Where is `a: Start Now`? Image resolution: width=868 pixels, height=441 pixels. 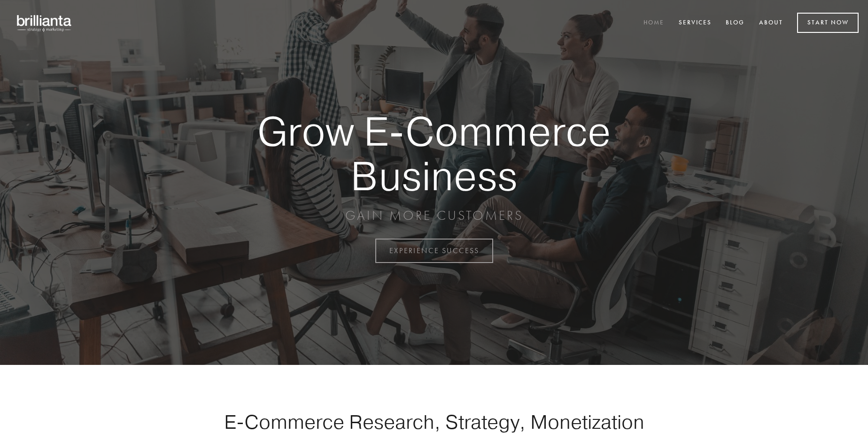 a: Start Now is located at coordinates (828, 23).